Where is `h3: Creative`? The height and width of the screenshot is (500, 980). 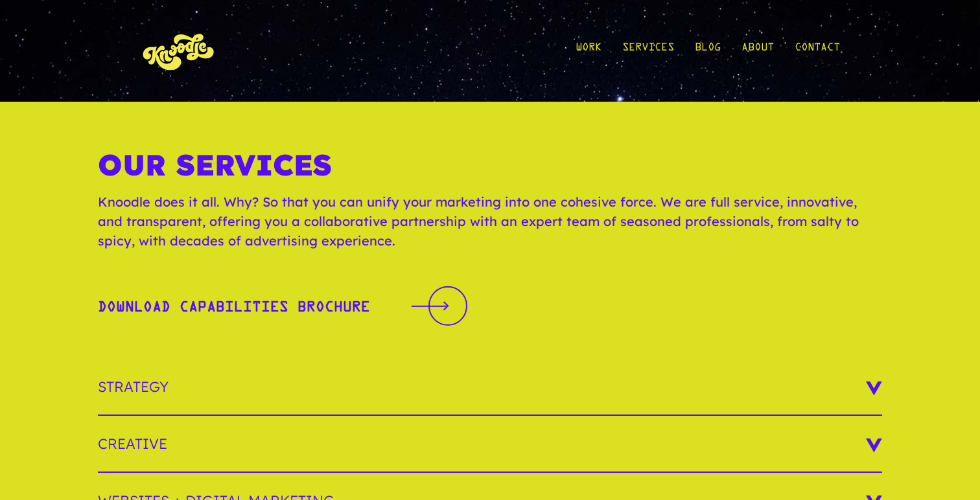
h3: Creative is located at coordinates (490, 445).